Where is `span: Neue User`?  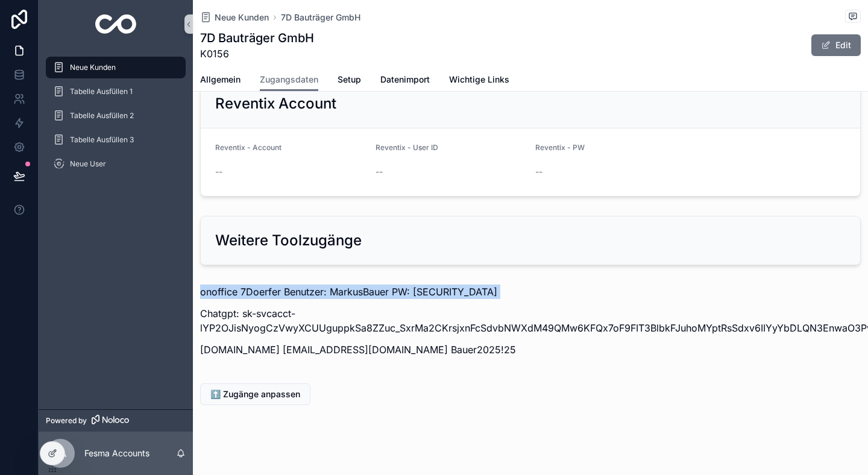
span: Neue User is located at coordinates (88, 164).